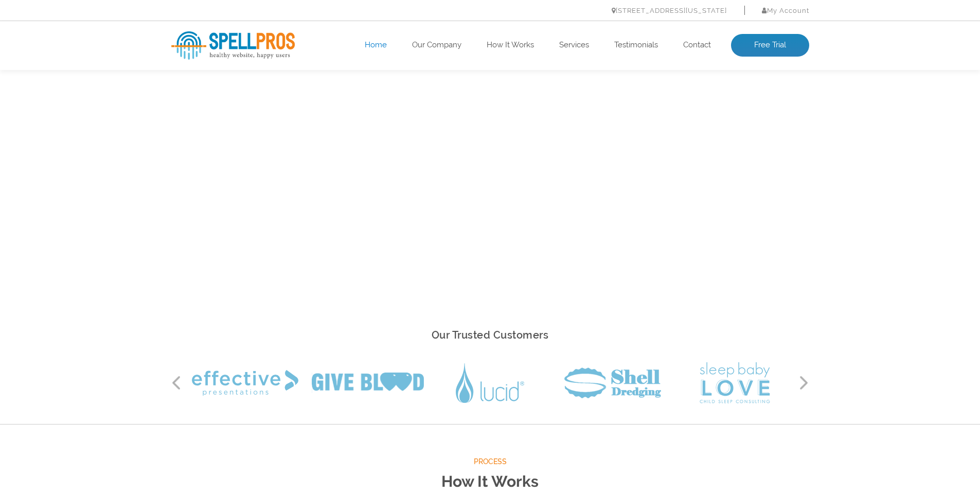  What do you see at coordinates (804, 383) in the screenshot?
I see `button: Next` at bounding box center [804, 383].